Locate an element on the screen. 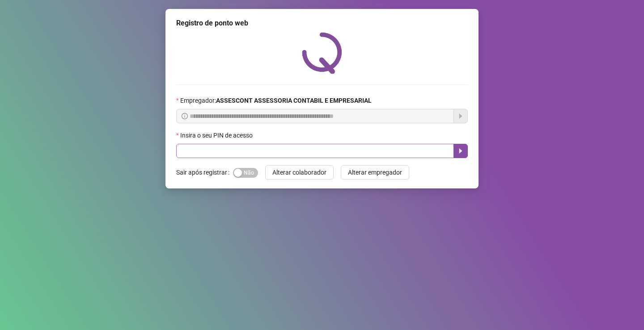 The image size is (644, 330). button: Alterar empregador is located at coordinates (374, 173).